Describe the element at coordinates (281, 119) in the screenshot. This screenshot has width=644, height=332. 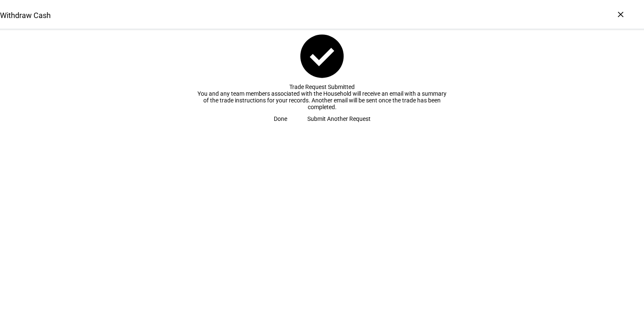
I see `button: Done` at that location.